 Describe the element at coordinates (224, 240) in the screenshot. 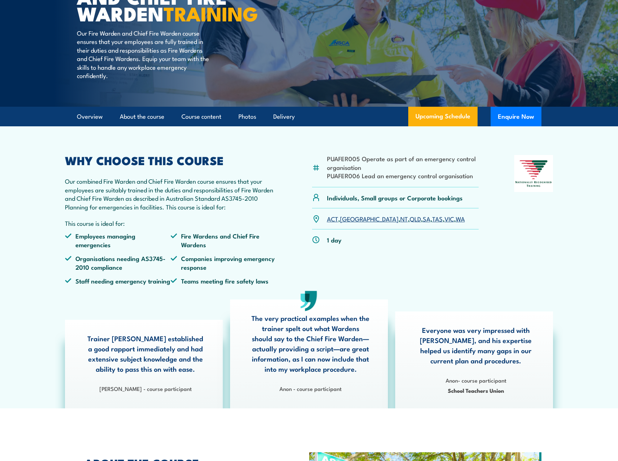

I see `li: Fire Wardens and Chief Fire Wardens` at that location.